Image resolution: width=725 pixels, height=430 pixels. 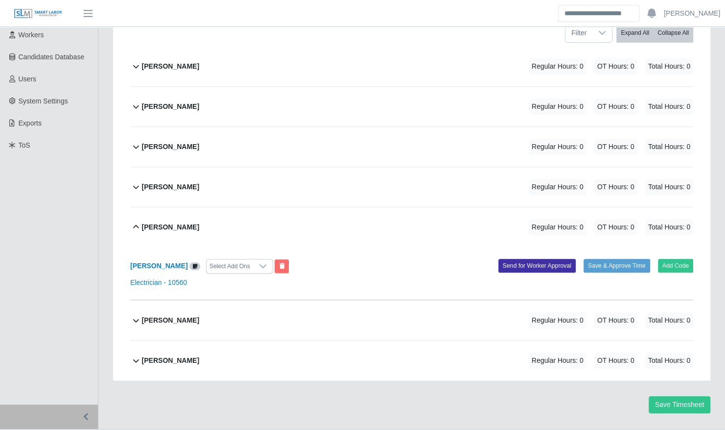 I want to click on button: Add Code, so click(x=676, y=266).